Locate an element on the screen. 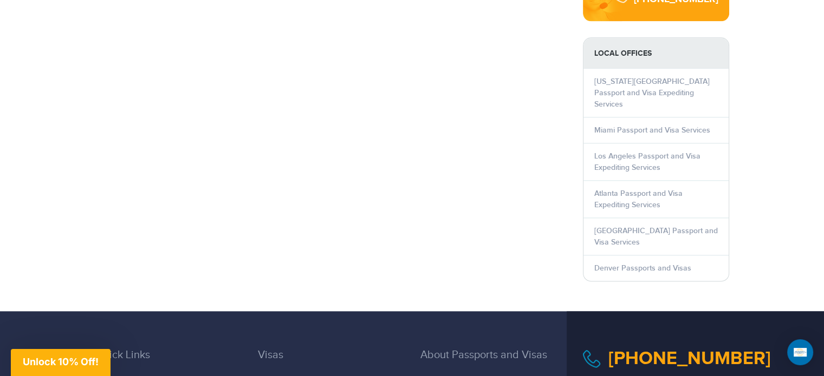 The width and height of the screenshot is (824, 376). strong: LOCAL OFFICES is located at coordinates (656, 53).